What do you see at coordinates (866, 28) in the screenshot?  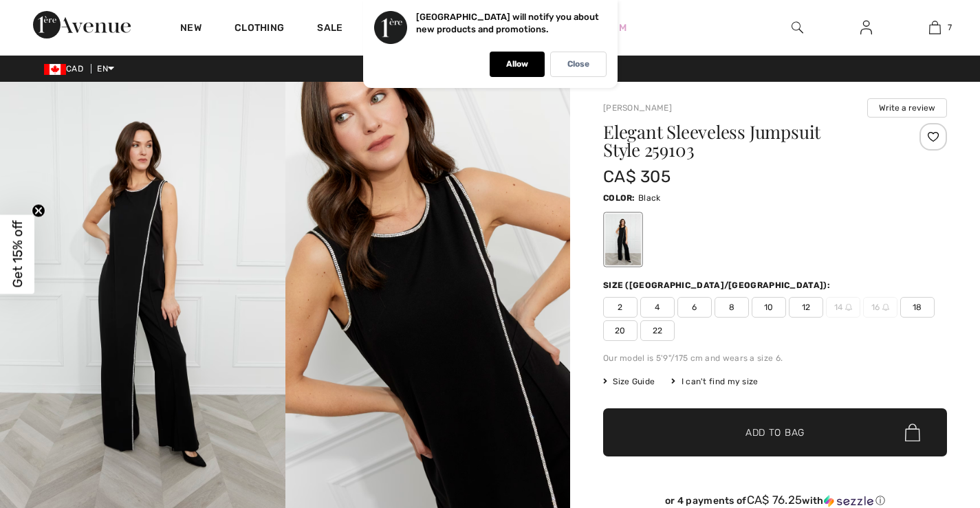 I see `img: My Info` at bounding box center [866, 28].